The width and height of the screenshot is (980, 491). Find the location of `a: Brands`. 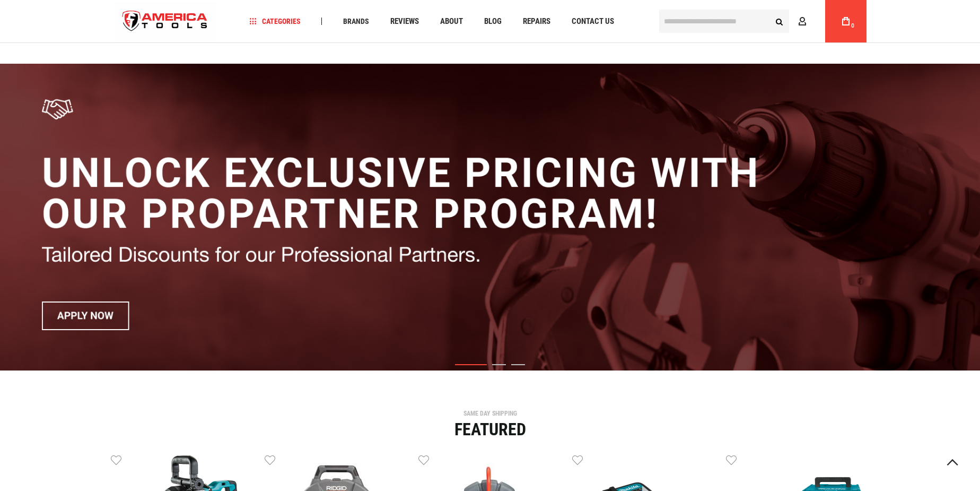

a: Brands is located at coordinates (356, 21).